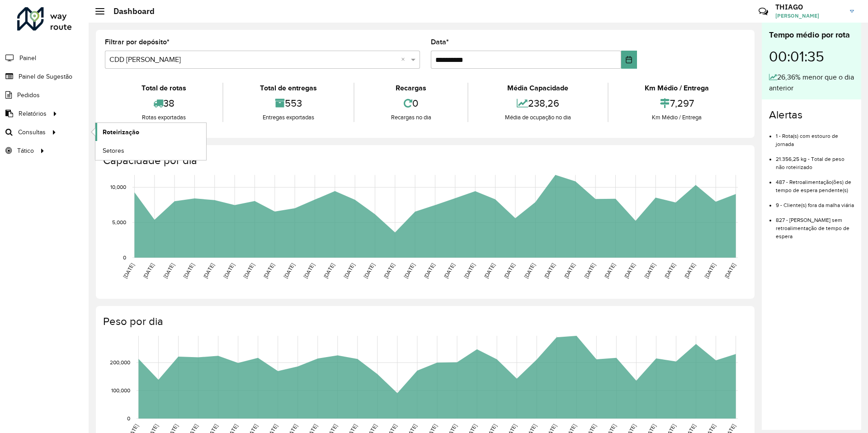  Describe the element at coordinates (814, 183) in the screenshot. I see `li: 487 - Retroalimentação(ões) de tempo de espera pendente(s)` at that location.